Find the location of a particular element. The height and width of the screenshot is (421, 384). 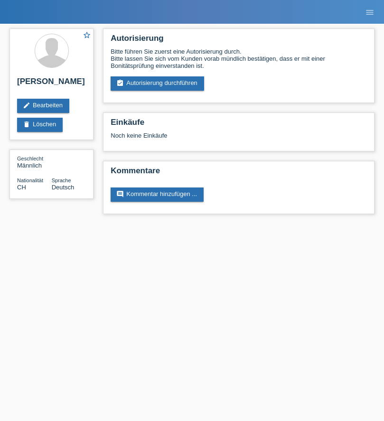

a: menu is located at coordinates (369, 12).